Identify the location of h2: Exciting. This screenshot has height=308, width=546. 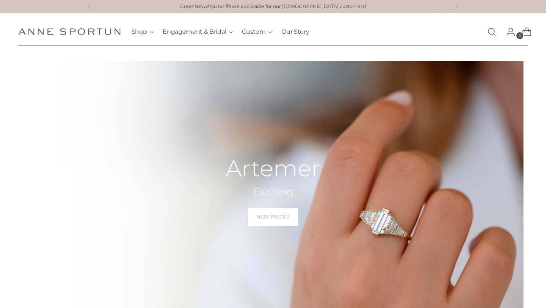
(273, 192).